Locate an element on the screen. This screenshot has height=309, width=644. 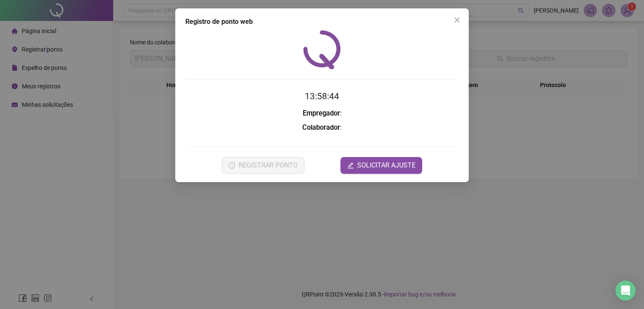
button: Close is located at coordinates (457, 20).